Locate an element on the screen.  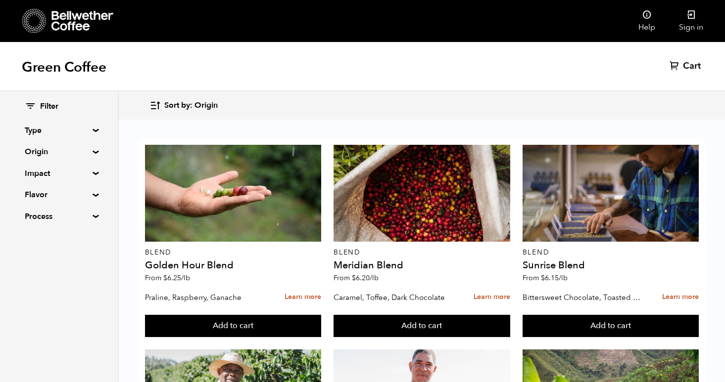
h4: Sunrise Blend is located at coordinates (610, 266).